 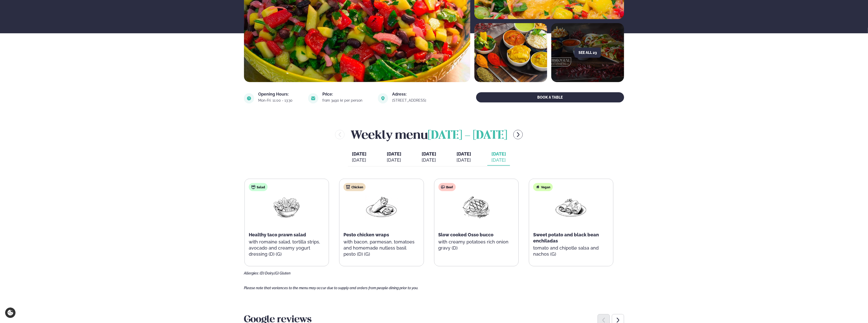 I want to click on p: with creamy potatoes rich onion gravy (D), so click(x=477, y=245).